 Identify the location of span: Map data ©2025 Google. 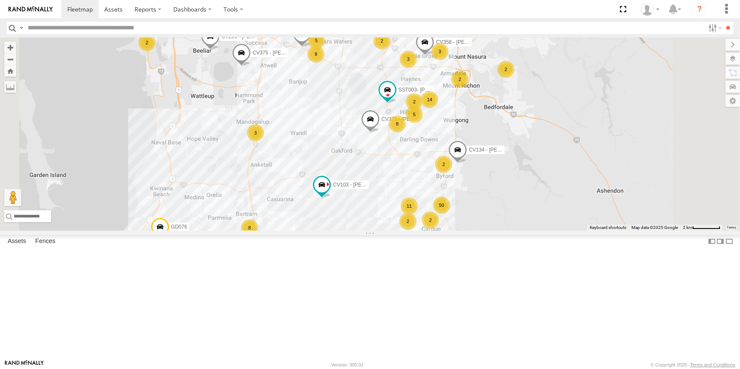
(655, 227).